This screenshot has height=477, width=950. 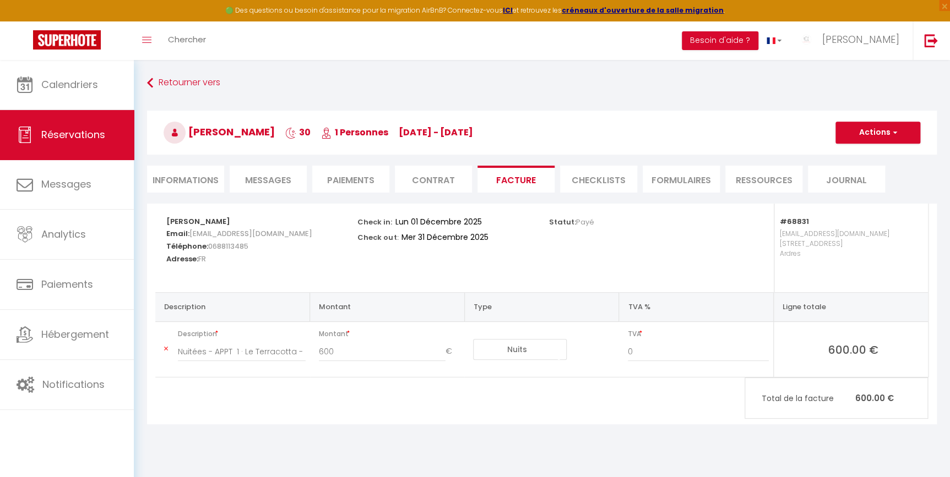 I want to click on img: logout, so click(x=931, y=40).